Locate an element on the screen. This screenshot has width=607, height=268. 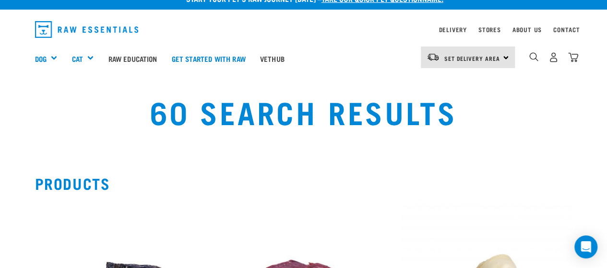
a: Dog is located at coordinates (41, 59).